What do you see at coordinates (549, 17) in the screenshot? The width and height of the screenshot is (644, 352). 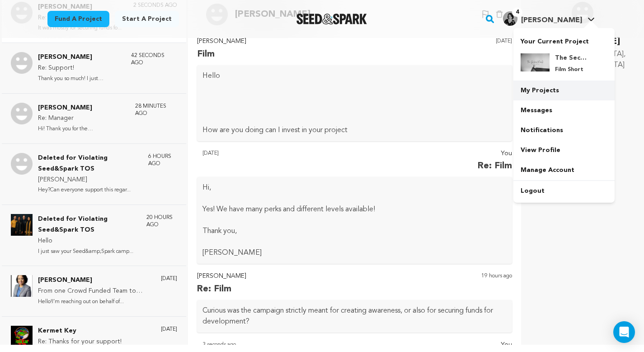 I see `a: Jamie A.'s Profile` at bounding box center [549, 17].